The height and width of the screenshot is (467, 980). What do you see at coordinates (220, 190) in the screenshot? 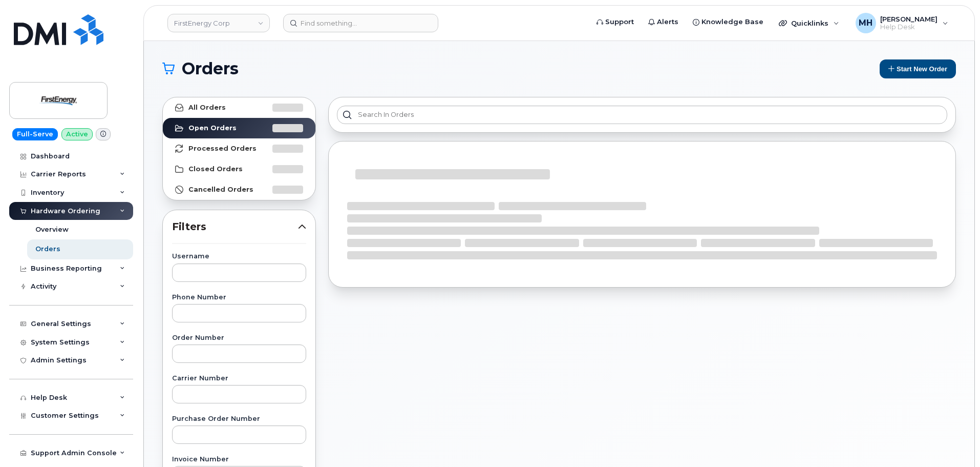
I see `strong: Cancelled Orders` at bounding box center [220, 190].